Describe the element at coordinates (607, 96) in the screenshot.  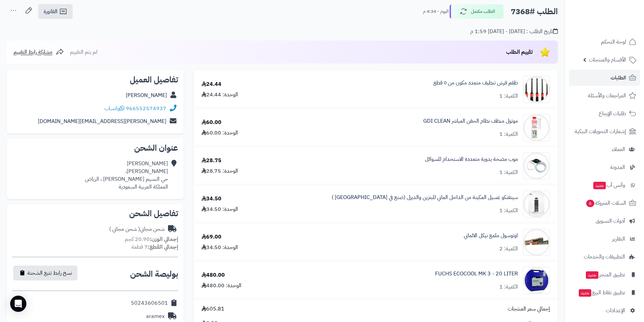
I see `span: المراجعات والأسئلة` at that location.